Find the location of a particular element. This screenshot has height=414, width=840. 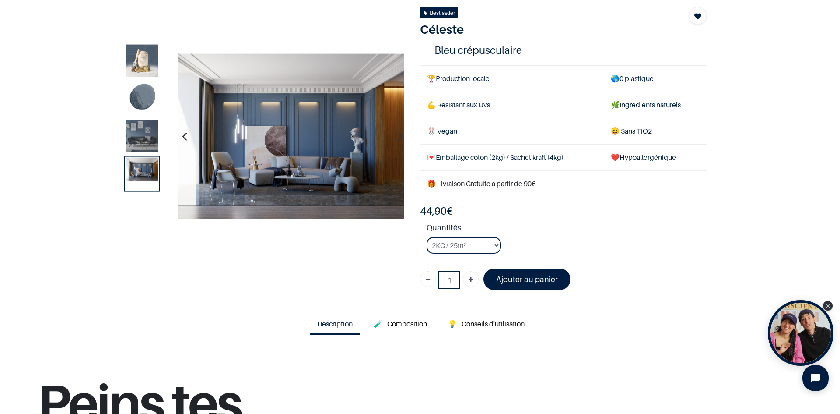

div: Open Tolstoy widget is located at coordinates (801, 333).